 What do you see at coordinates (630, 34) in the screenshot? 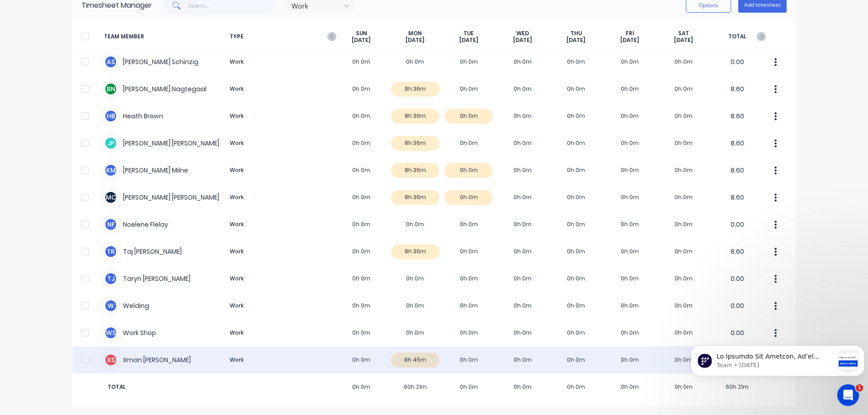
I see `span: FRI` at bounding box center [630, 34].